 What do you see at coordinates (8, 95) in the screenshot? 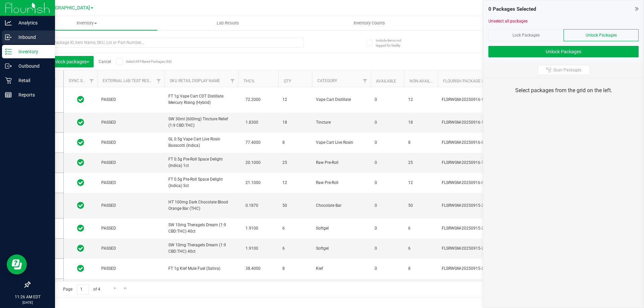
I see `inline-svg: Reports` at bounding box center [8, 95].